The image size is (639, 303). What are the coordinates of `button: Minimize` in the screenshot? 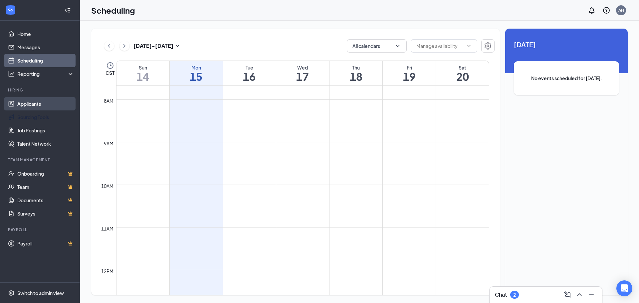 It's located at (591, 295).